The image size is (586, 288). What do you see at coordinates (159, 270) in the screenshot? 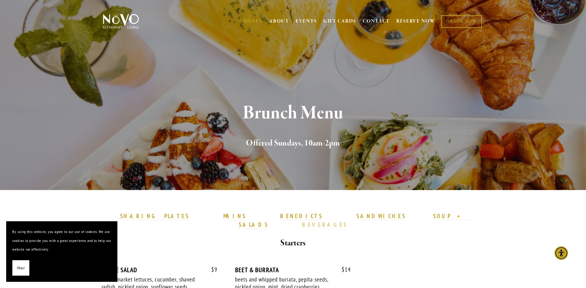
I see `div: HOUSE SALAD` at bounding box center [159, 270].